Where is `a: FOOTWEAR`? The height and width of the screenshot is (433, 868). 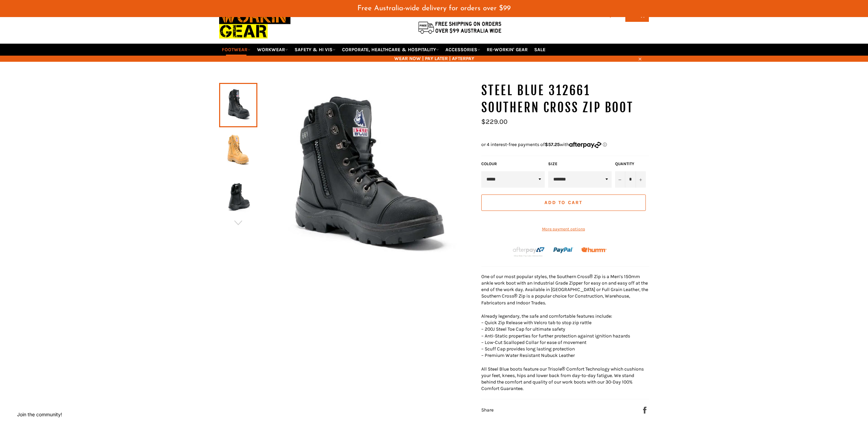 a: FOOTWEAR is located at coordinates (236, 50).